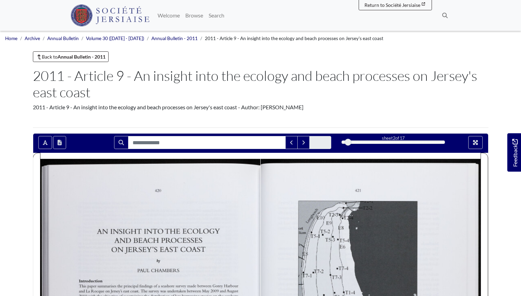 The image size is (521, 296). Describe the element at coordinates (294, 38) in the screenshot. I see `span: 2011 - Article 9 - An insight into the ecology and beach processes on Jersey's east coast` at that location.